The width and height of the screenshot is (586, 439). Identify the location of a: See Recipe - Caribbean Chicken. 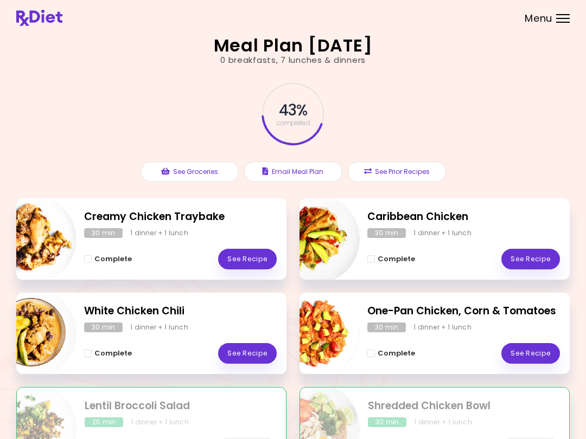
(530, 259).